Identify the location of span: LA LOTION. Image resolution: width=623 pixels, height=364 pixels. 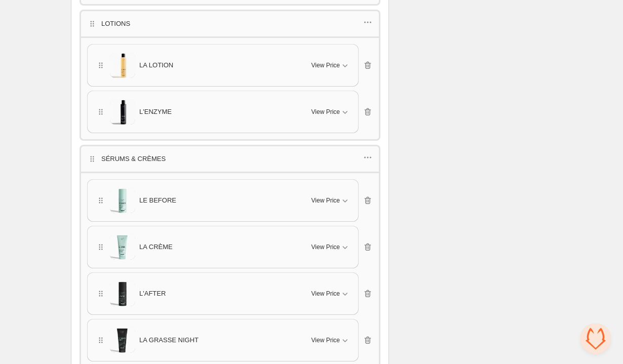
(156, 65).